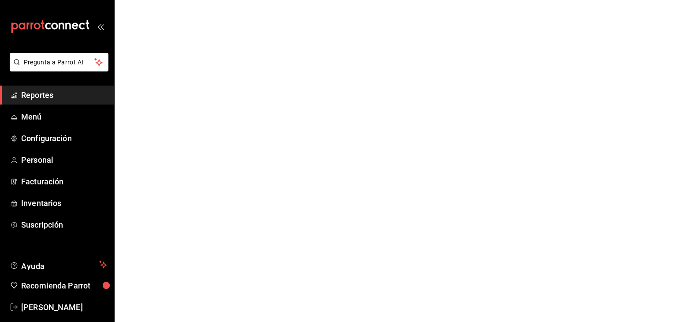 The image size is (677, 322). What do you see at coordinates (64, 285) in the screenshot?
I see `span: Recomienda Parrot` at bounding box center [64, 285].